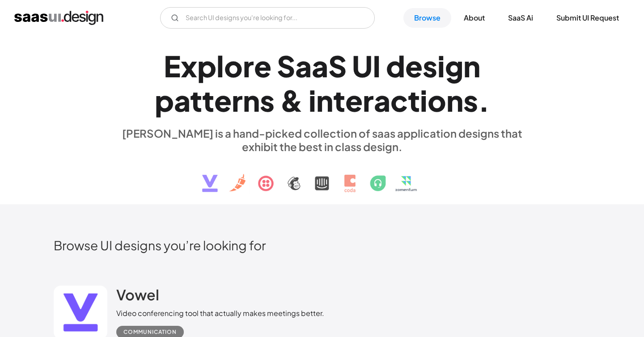  Describe the element at coordinates (138, 295) in the screenshot. I see `h2: Vowel` at that location.